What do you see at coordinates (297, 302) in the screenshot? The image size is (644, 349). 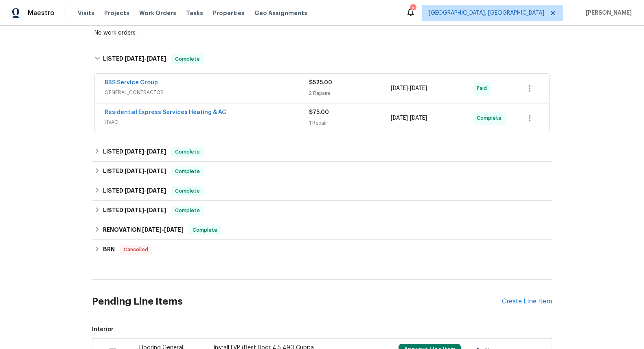 I see `h2: Pending Line Items` at bounding box center [297, 302].